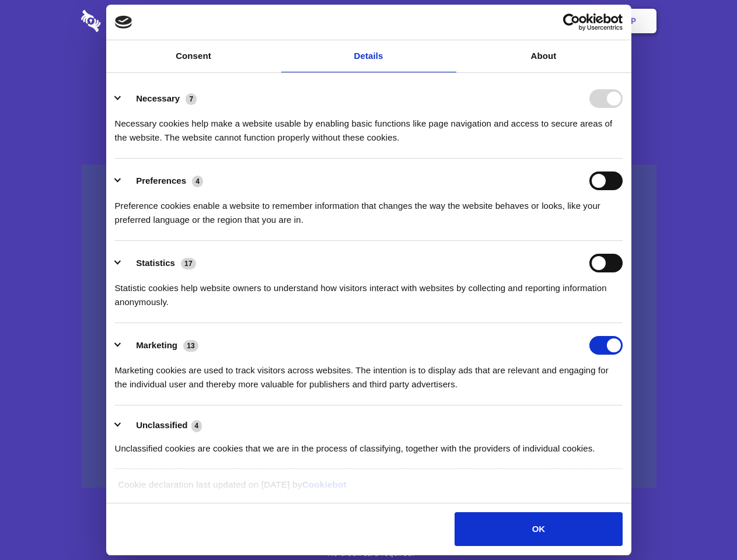  I want to click on span: 7, so click(191, 99).